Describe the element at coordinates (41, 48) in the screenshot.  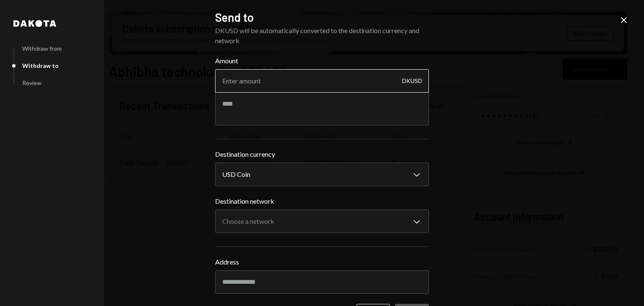
I see `div: Withdraw from` at that location.